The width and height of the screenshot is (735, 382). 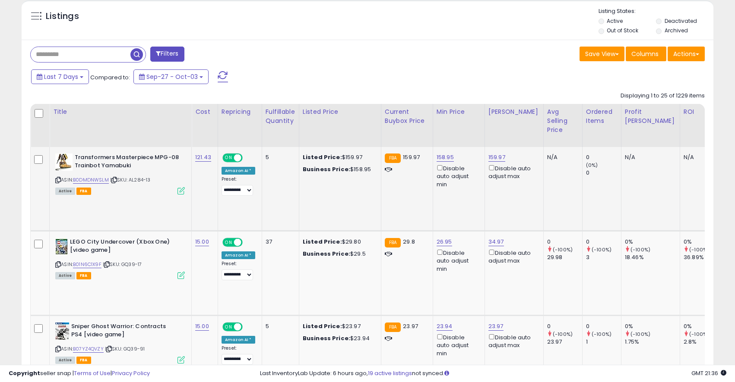 What do you see at coordinates (202, 242) in the screenshot?
I see `a: 15.00` at bounding box center [202, 242].